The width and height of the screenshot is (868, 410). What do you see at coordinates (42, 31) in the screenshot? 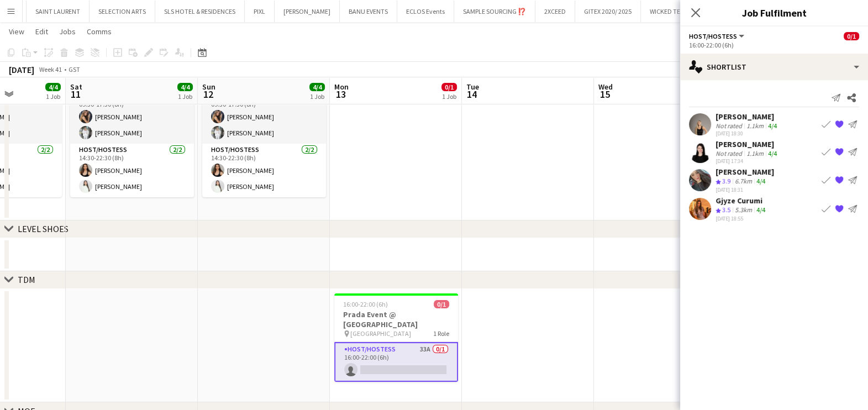
I see `a: Edit` at bounding box center [42, 31].